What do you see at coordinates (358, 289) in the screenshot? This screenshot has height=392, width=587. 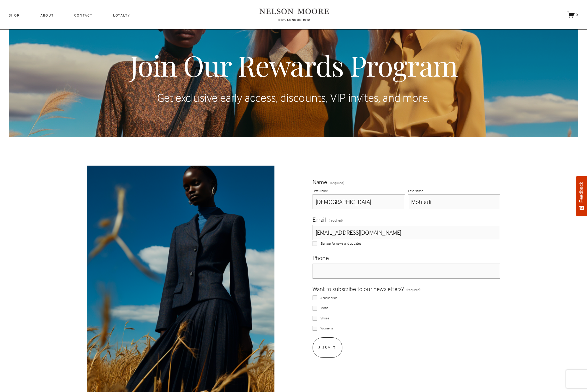 I see `span: Want to subscribe to our newsletters?` at bounding box center [358, 289].